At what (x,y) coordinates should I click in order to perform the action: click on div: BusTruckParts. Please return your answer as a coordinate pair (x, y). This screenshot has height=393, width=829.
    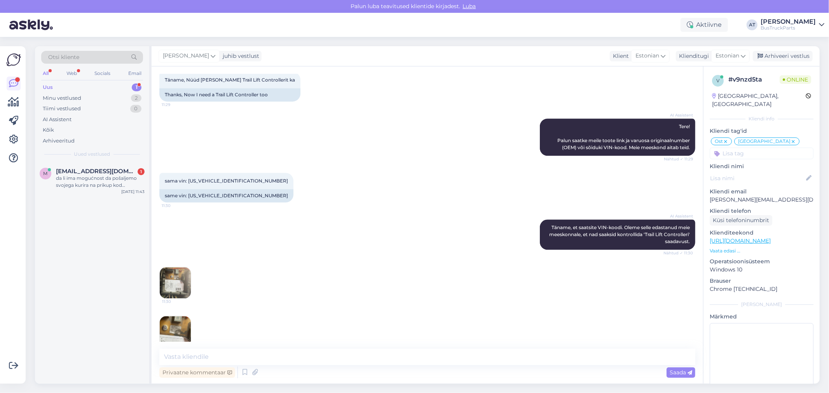
    Looking at the image, I should click on (788, 28).